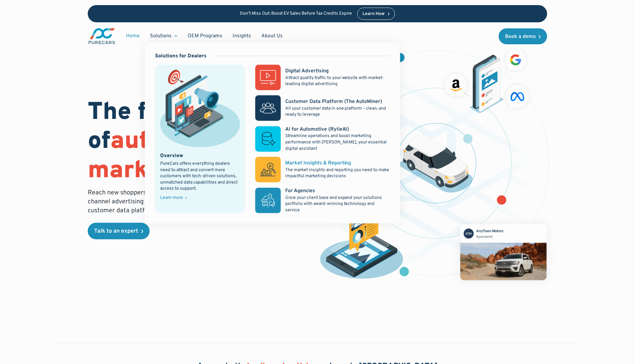 This screenshot has height=364, width=635. Describe the element at coordinates (205, 36) in the screenshot. I see `a: OEM Programs` at that location.